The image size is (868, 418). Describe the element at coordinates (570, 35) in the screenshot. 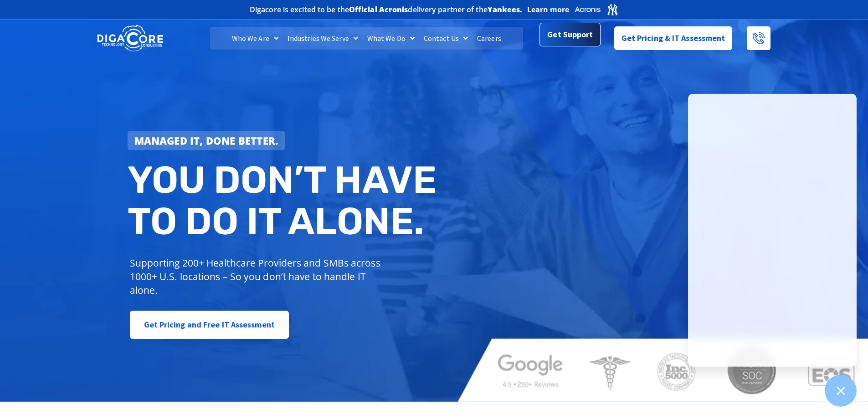

I see `span: Get Support` at that location.